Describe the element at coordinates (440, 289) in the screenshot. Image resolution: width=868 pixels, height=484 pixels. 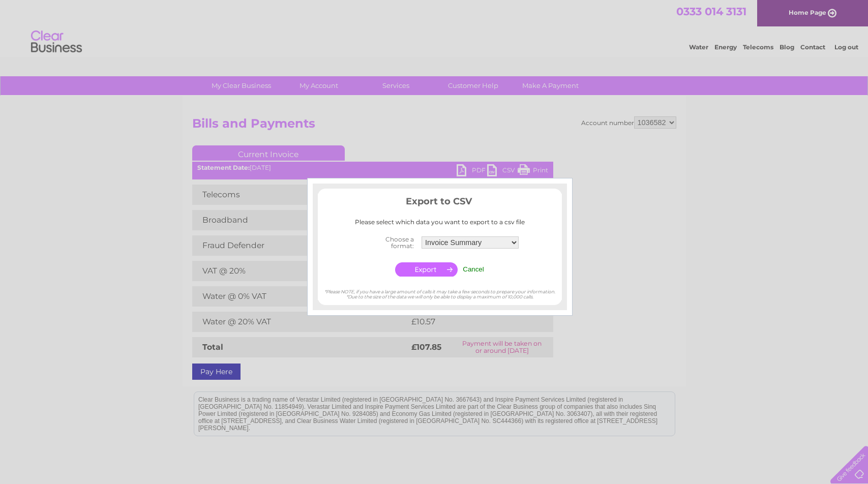
I see `div: *Please NOTE, if you have a large amount of calls it may take a few seconds to prepare your infor...` at that location.